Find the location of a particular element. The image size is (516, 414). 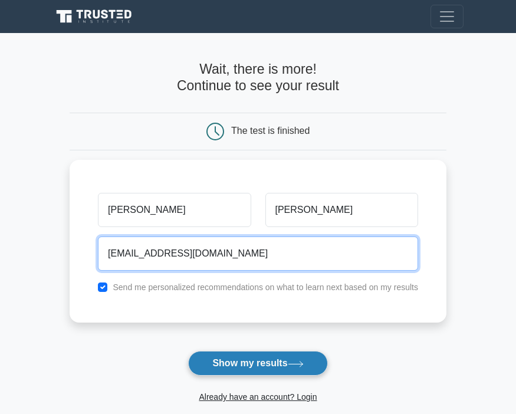

a: Already have an account? Login is located at coordinates (258, 397).